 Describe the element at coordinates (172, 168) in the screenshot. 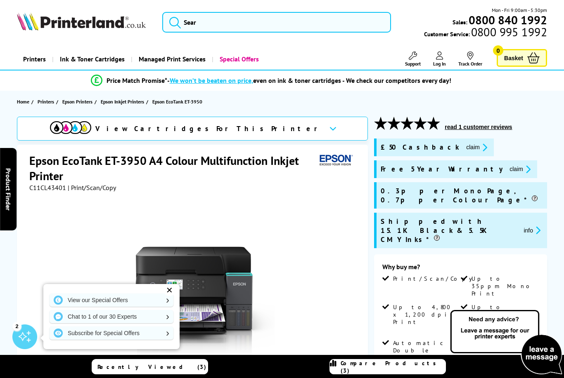

I see `h1: Epson EcoTank ET-3950 A4 Colour Multifunction Inkjet Printer` at that location.